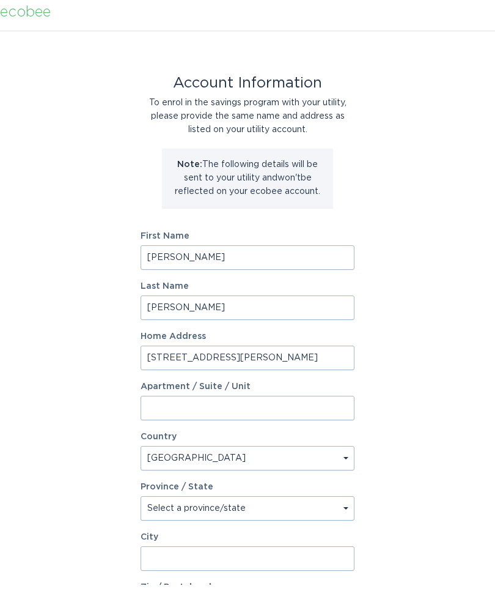 Image resolution: width=495 pixels, height=591 pixels. Describe the element at coordinates (248, 122) in the screenshot. I see `div: To enrol in the savings program with your utility, please provide the same name and address as li...` at that location.